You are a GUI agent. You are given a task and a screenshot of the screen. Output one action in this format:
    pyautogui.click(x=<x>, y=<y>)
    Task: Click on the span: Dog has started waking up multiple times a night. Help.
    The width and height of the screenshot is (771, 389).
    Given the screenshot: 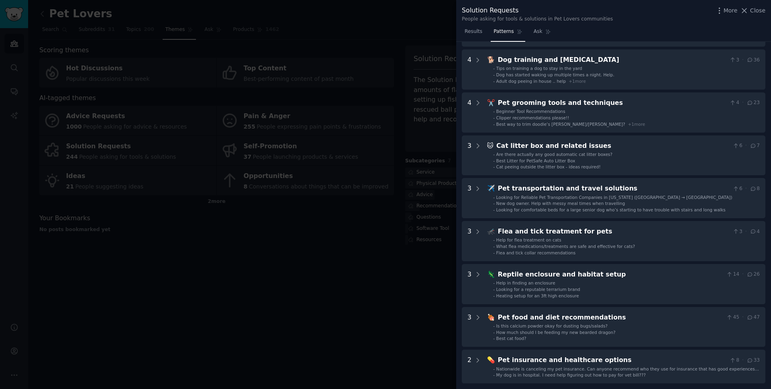 What is the action you would take?
    pyautogui.click(x=555, y=75)
    